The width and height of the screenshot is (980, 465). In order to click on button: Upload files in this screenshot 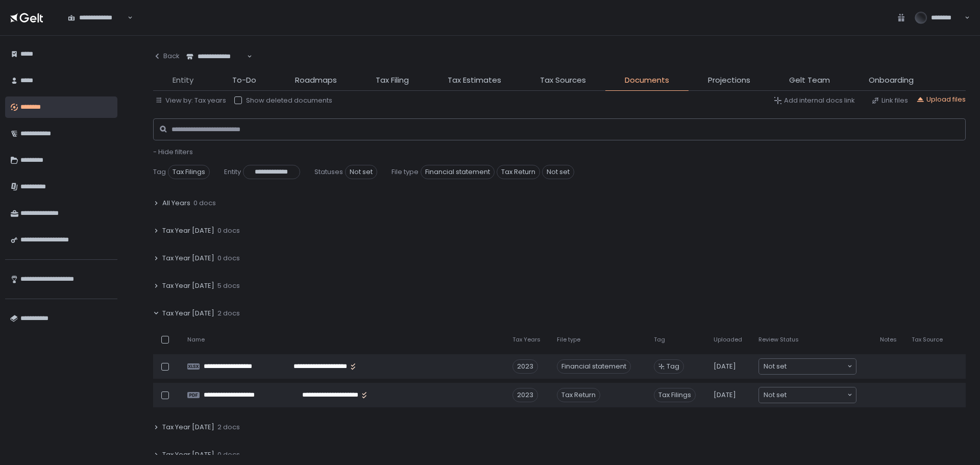, I will do `click(941, 99)`.